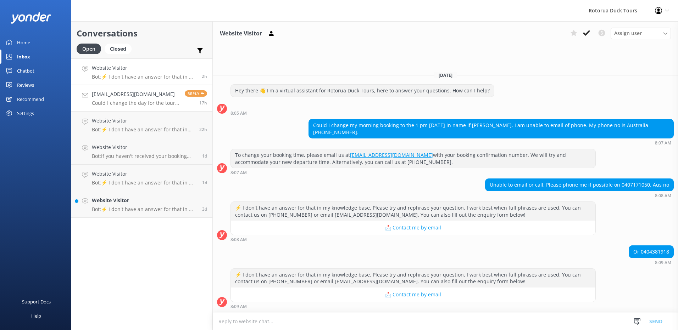 The width and height of the screenshot is (678, 330). Describe the element at coordinates (628, 33) in the screenshot. I see `span: Assign user` at that location.